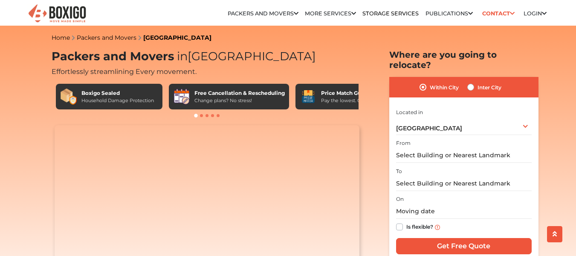 This screenshot has width=576, height=256. What do you see at coordinates (536, 13) in the screenshot?
I see `a: Login` at bounding box center [536, 13].